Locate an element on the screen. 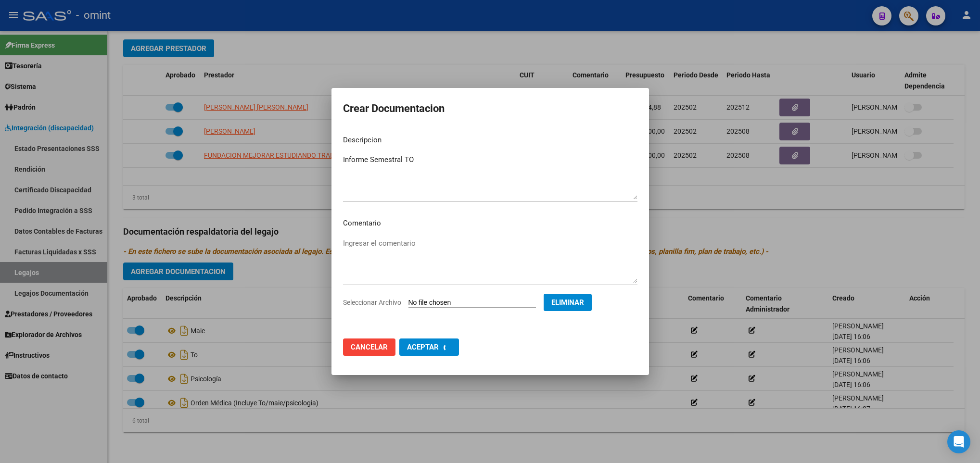 The height and width of the screenshot is (463, 980). button: Aceptar is located at coordinates (429, 347).